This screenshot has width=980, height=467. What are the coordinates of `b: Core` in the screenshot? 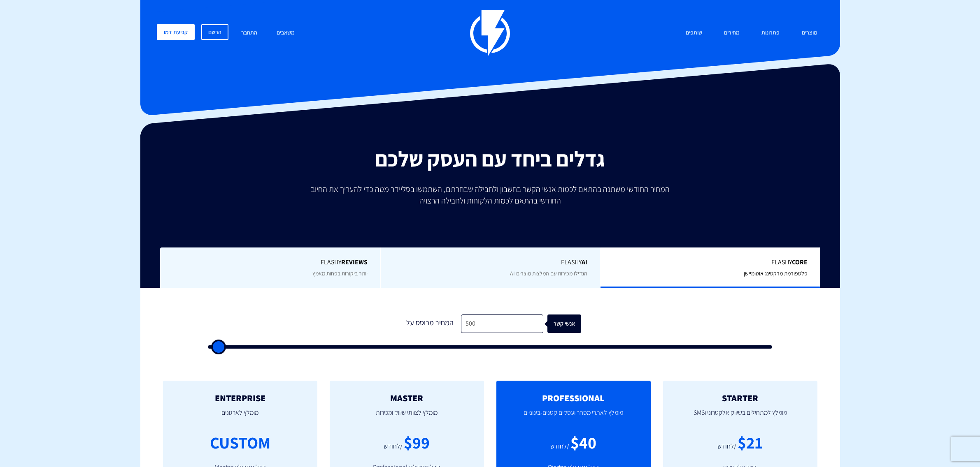 It's located at (800, 262).